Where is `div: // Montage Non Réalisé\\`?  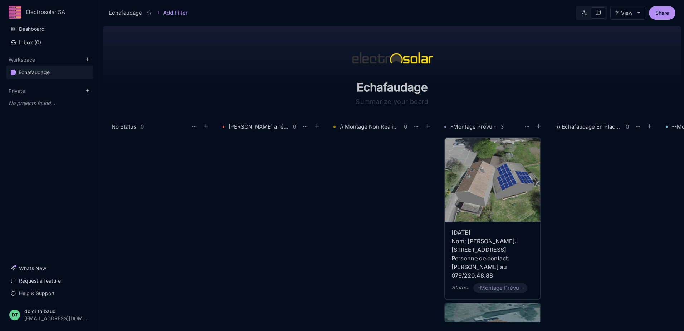 div: // Montage Non Réalisé\\ is located at coordinates (370, 127).